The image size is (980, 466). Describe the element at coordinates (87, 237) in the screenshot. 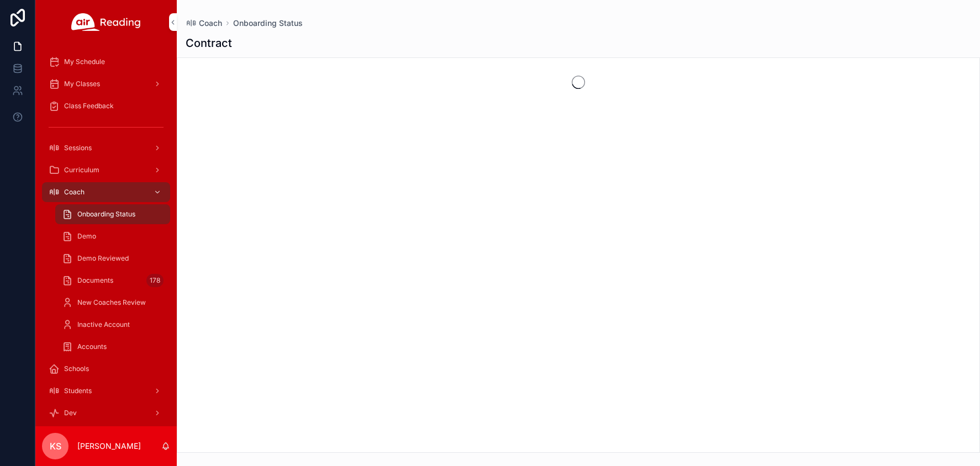

I see `span: Demo` at that location.